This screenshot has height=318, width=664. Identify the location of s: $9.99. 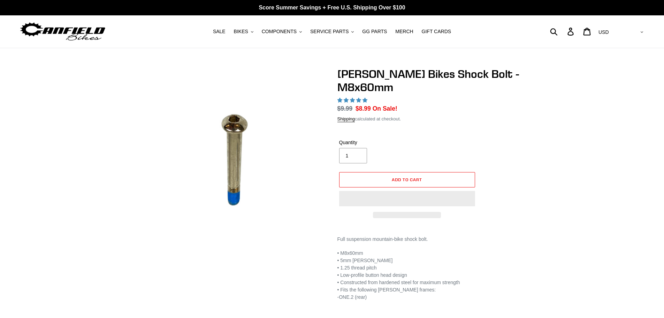
(345, 108).